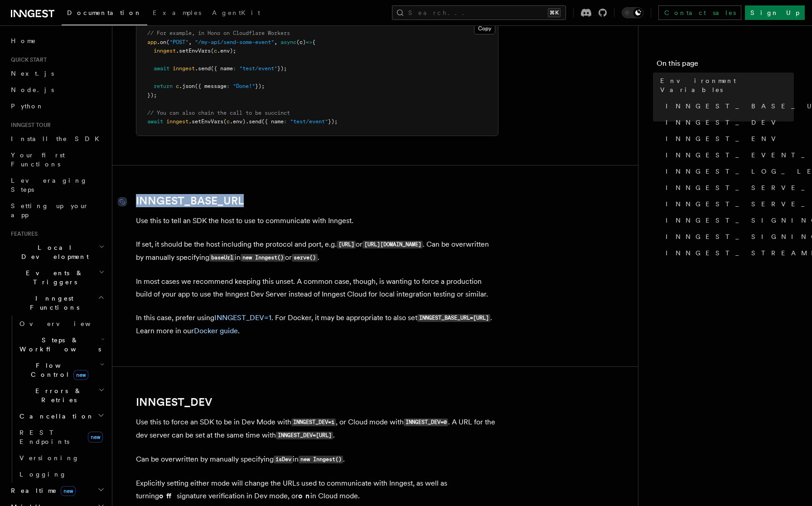 Image resolution: width=812 pixels, height=506 pixels. What do you see at coordinates (728, 171) in the screenshot?
I see `a: INNGEST_LOG_LEVEL` at bounding box center [728, 171].